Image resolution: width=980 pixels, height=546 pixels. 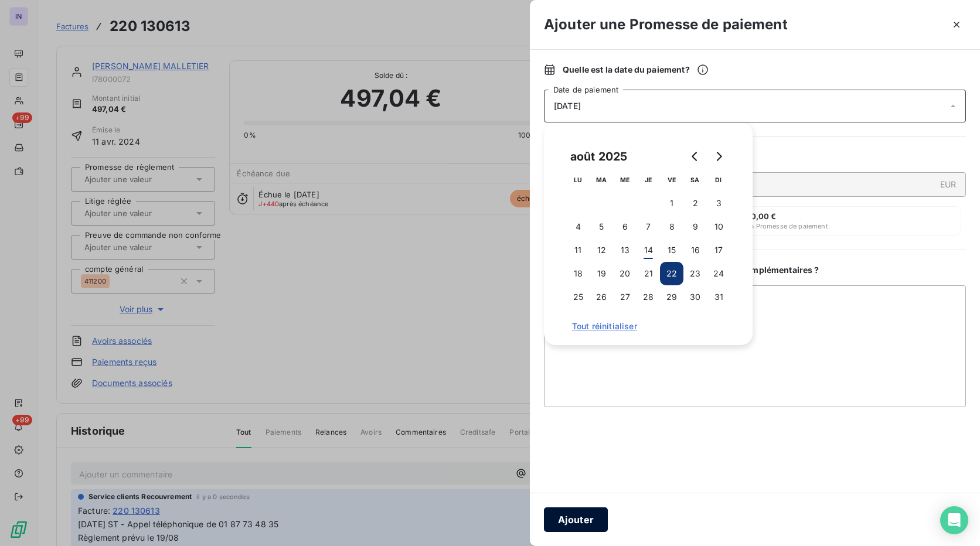 I want to click on button: 24, so click(x=719, y=274).